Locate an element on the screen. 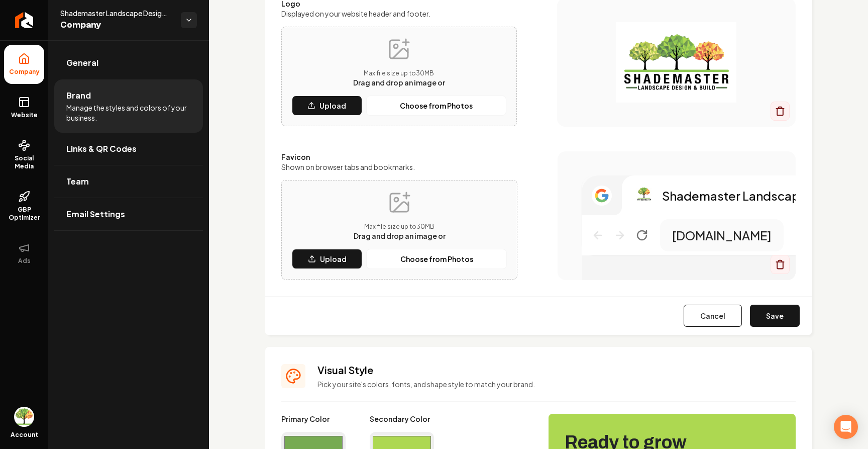 The width and height of the screenshot is (868, 449). a: General is located at coordinates (129, 63).